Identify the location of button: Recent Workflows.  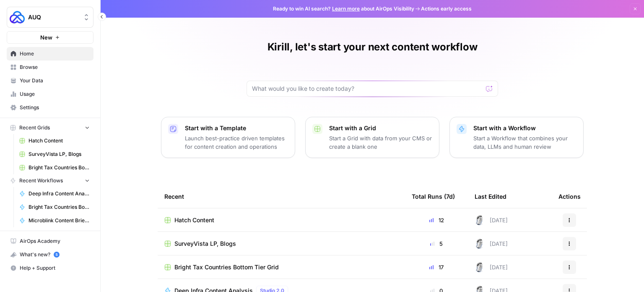
(50, 181).